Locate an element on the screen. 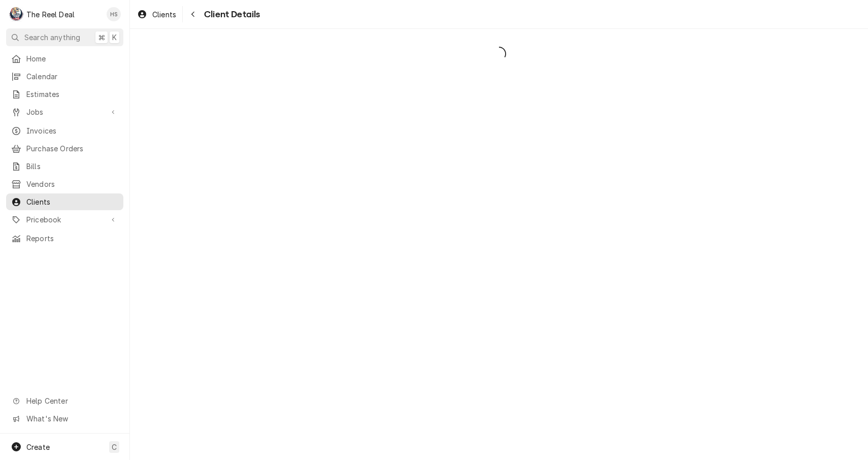 This screenshot has height=460, width=868. div: The Reel Deal is located at coordinates (50, 14).